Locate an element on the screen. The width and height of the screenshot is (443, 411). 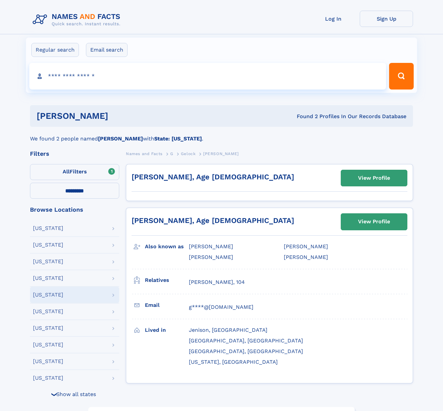
span: G is located at coordinates (172, 154).